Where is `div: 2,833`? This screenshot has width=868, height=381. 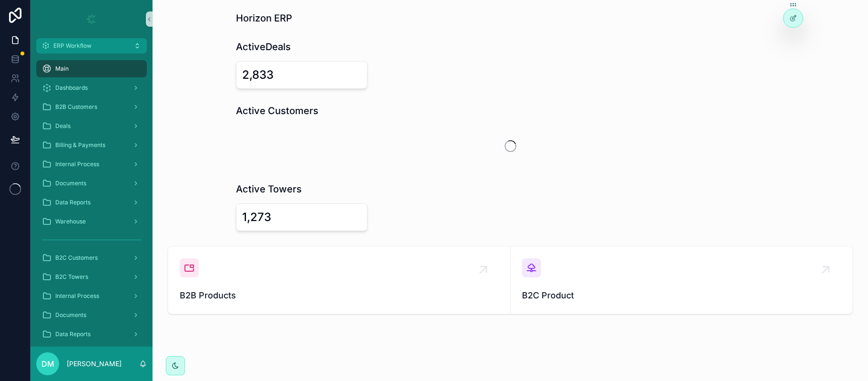 div: 2,833 is located at coordinates (258, 75).